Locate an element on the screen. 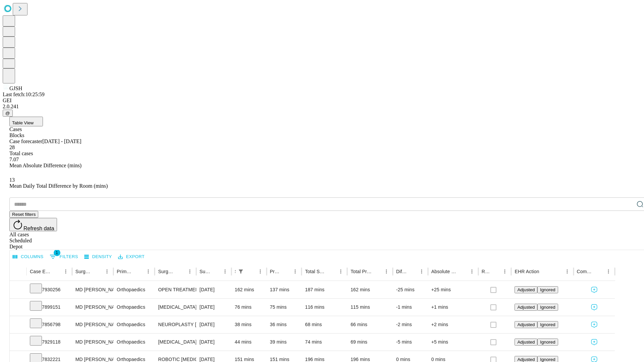 Image resolution: width=644 pixels, height=362 pixels. div: +1 mins is located at coordinates (453, 307).